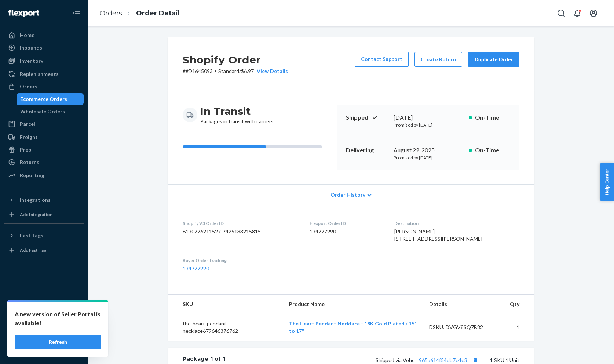  What do you see at coordinates (44, 200) in the screenshot?
I see `button: Integrations` at bounding box center [44, 200].